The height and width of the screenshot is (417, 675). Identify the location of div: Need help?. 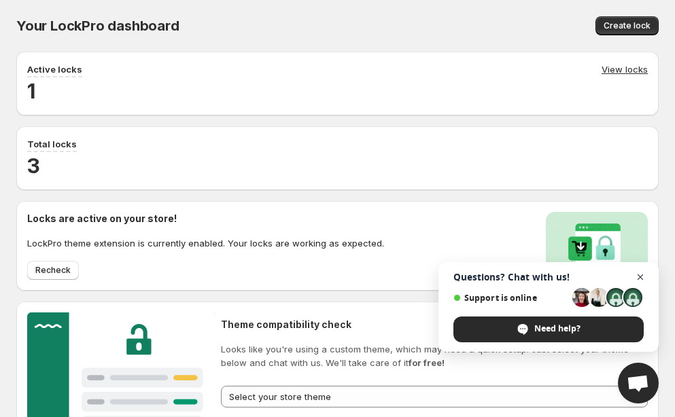
(548, 330).